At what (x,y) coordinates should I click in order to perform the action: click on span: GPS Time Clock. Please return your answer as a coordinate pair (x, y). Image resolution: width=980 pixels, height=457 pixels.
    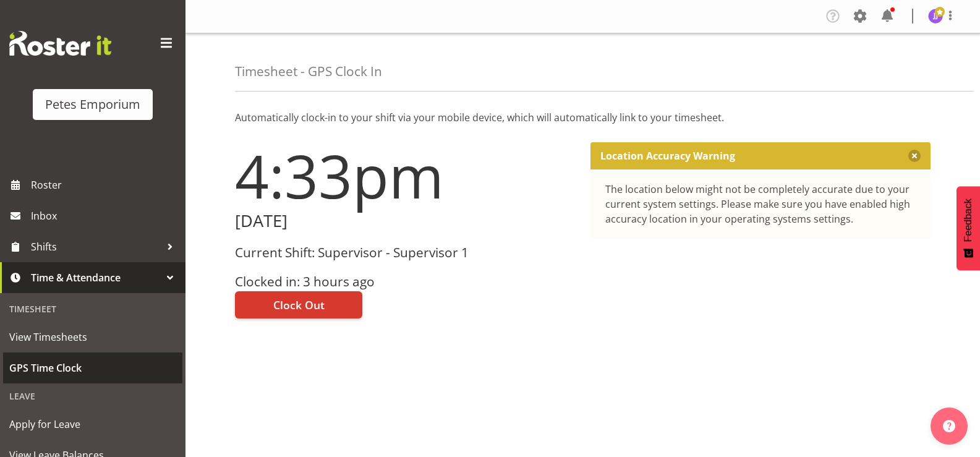
    Looking at the image, I should click on (93, 368).